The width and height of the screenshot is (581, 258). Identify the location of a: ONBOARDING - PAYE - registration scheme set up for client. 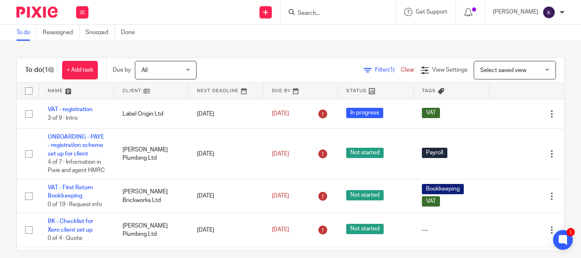
(76, 145).